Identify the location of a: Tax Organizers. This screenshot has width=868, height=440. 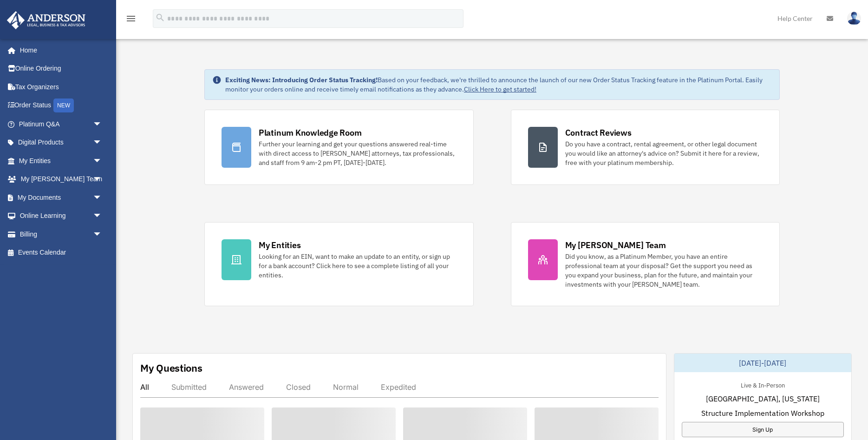
(61, 87).